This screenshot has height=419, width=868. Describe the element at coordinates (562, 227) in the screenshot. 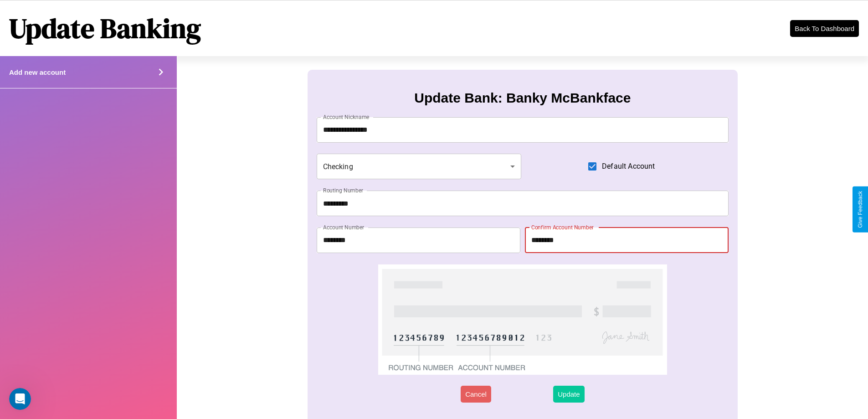

I see `label: Confirm Account Number` at that location.